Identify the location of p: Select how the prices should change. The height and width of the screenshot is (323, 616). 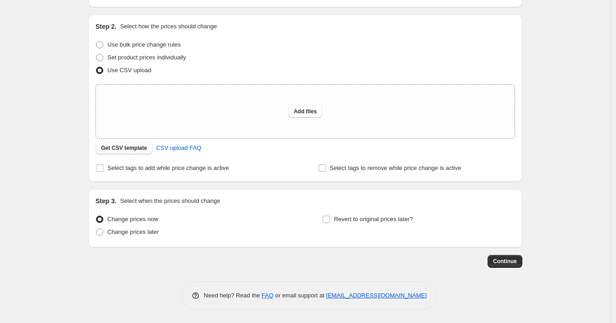
(169, 27).